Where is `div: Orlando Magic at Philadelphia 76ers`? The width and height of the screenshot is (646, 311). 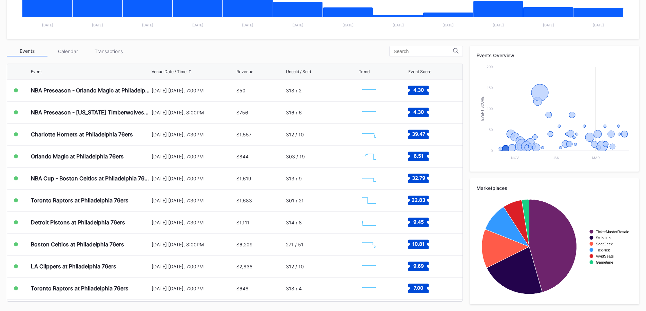
div: Orlando Magic at Philadelphia 76ers is located at coordinates (77, 157).